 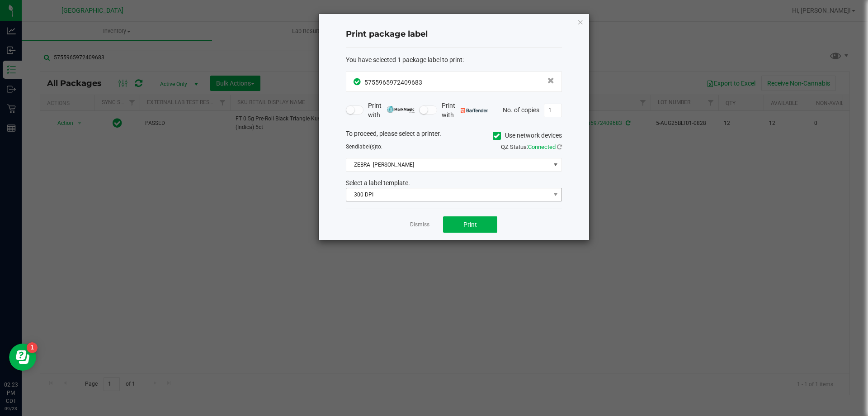 What do you see at coordinates (6, 5) in the screenshot?
I see `span: 1` at bounding box center [6, 5].